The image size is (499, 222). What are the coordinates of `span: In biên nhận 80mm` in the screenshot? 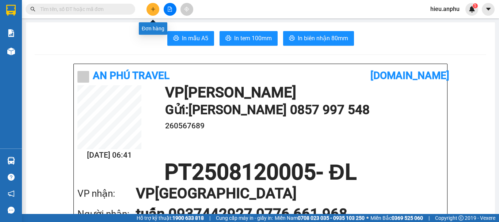 It's located at (323, 38).